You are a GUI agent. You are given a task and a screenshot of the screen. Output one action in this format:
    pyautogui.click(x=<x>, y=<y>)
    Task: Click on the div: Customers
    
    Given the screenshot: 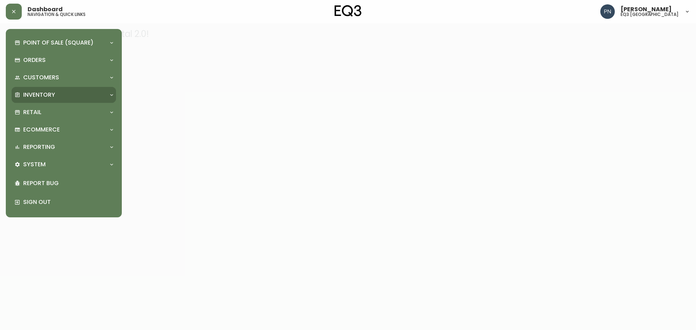 What is the action you would take?
    pyautogui.click(x=64, y=78)
    